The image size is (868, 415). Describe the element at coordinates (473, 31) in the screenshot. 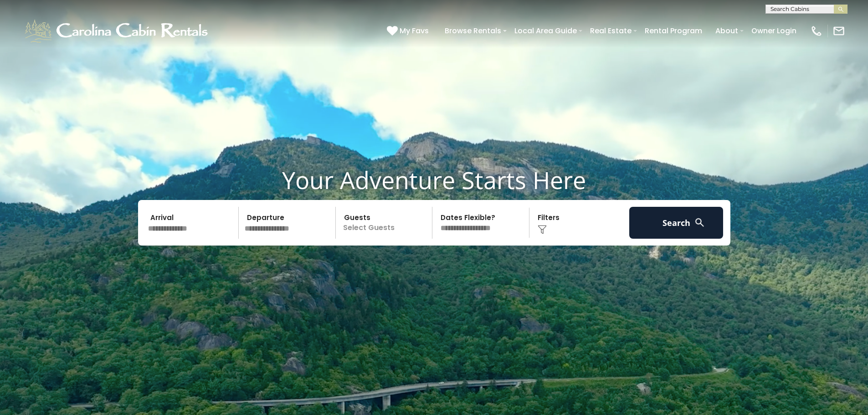

I see `a: Browse Rentals` at that location.